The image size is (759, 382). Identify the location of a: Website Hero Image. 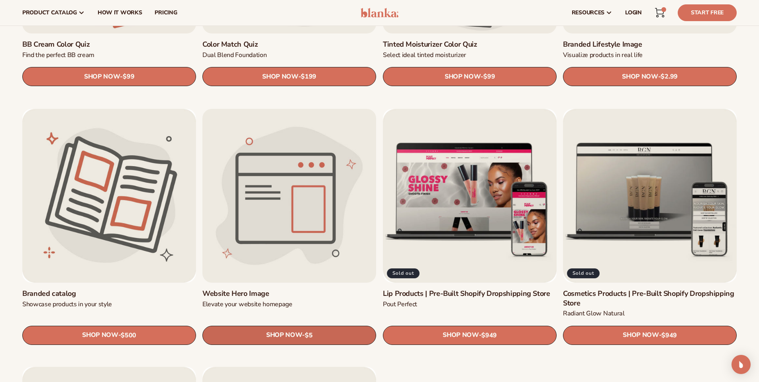
(289, 293).